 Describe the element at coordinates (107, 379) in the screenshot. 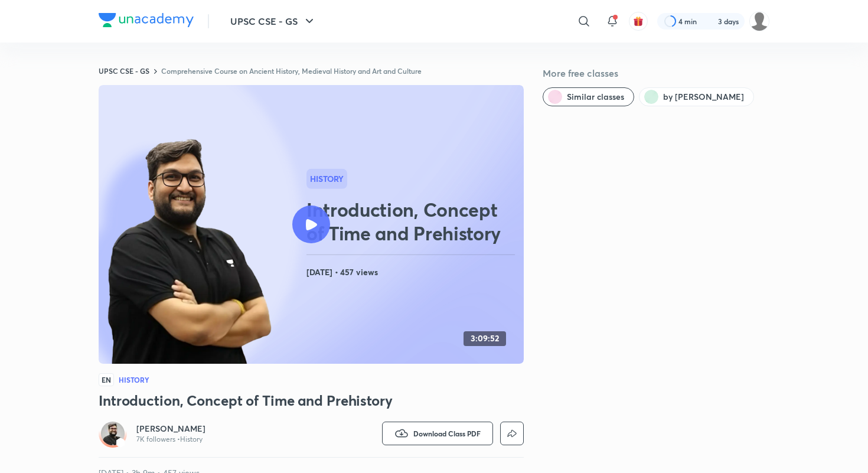

I see `span: EN` at that location.